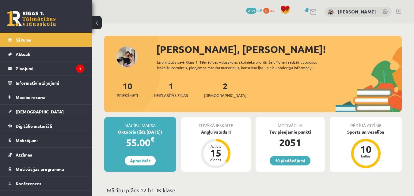 The image size is (414, 196). What do you see at coordinates (216, 146) in the screenshot?
I see `div: Atlicis` at bounding box center [216, 146].